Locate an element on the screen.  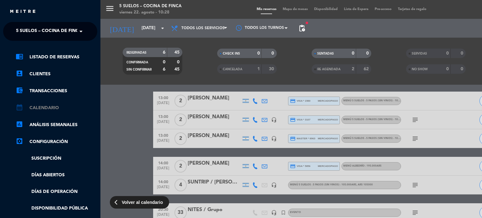
span: fiber_manual_record is located at coordinates (307, 23).